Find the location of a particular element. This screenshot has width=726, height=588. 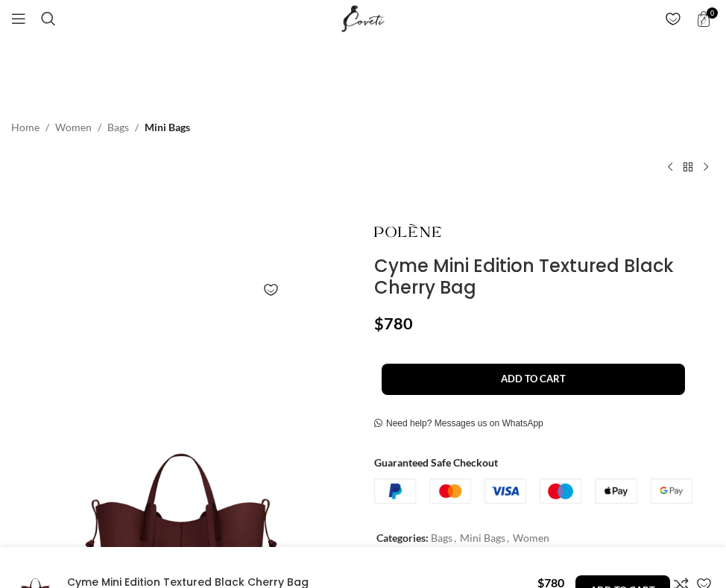

button: Add to cart is located at coordinates (533, 379).